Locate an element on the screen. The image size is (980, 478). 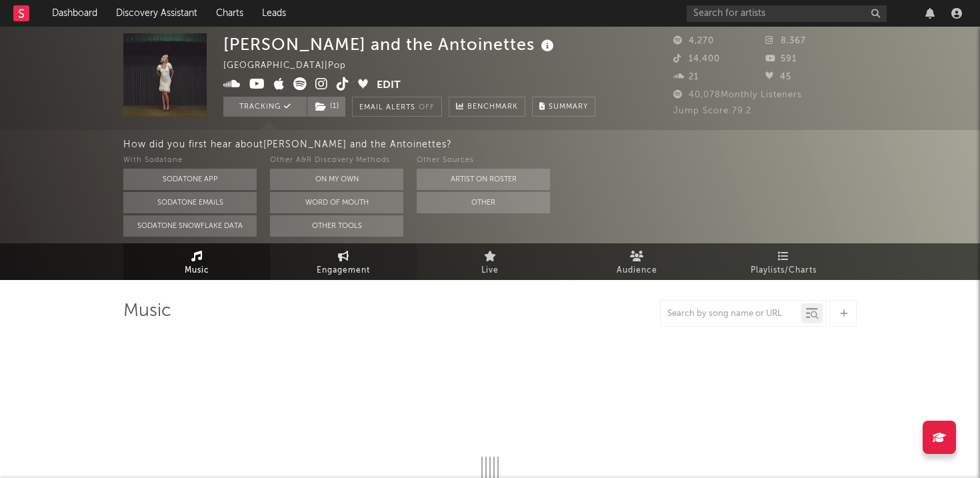
button: Sodatone Emails is located at coordinates (190, 203).